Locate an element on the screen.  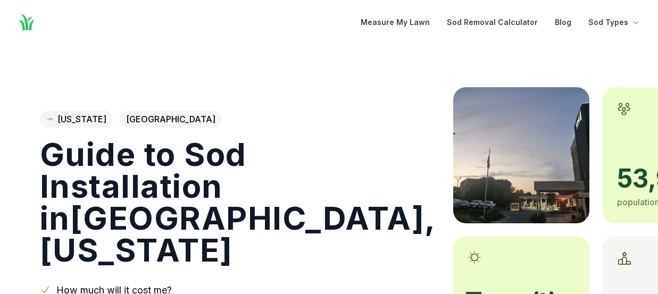
button: Sod Types is located at coordinates (614, 22).